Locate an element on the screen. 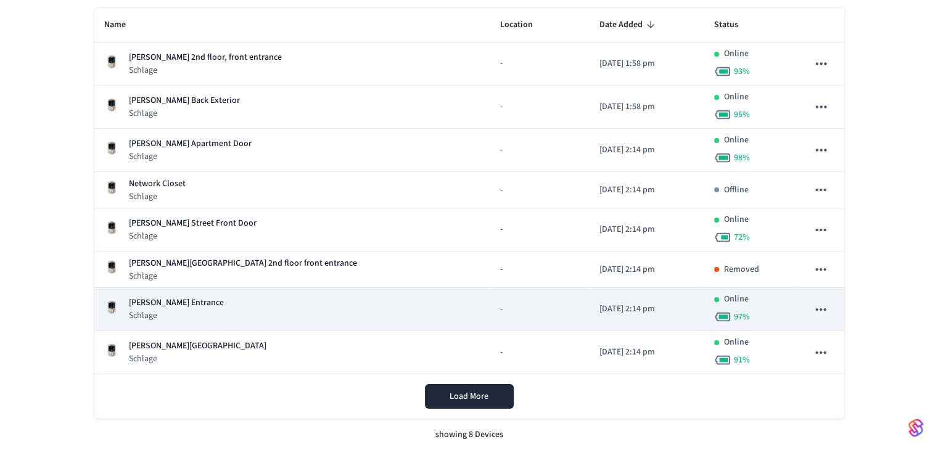 This screenshot has width=938, height=450. span: Location is located at coordinates (524, 25).